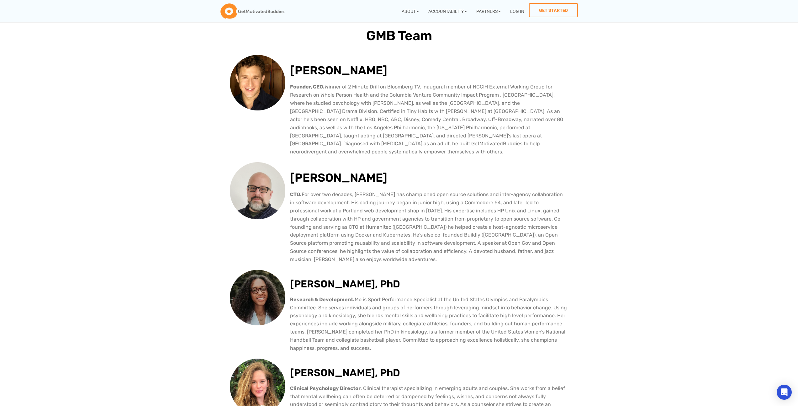 The image size is (798, 406). I want to click on a: Log In, so click(517, 11).